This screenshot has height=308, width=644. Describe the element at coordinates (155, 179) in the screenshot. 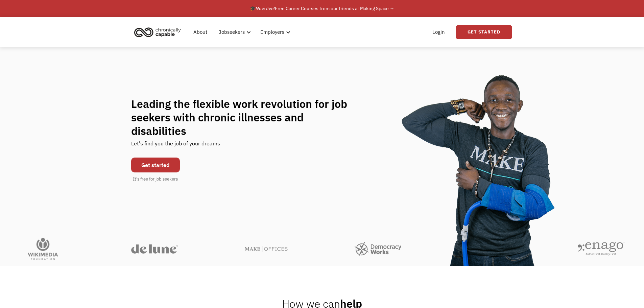

I see `div: It's free for job seekers` at that location.